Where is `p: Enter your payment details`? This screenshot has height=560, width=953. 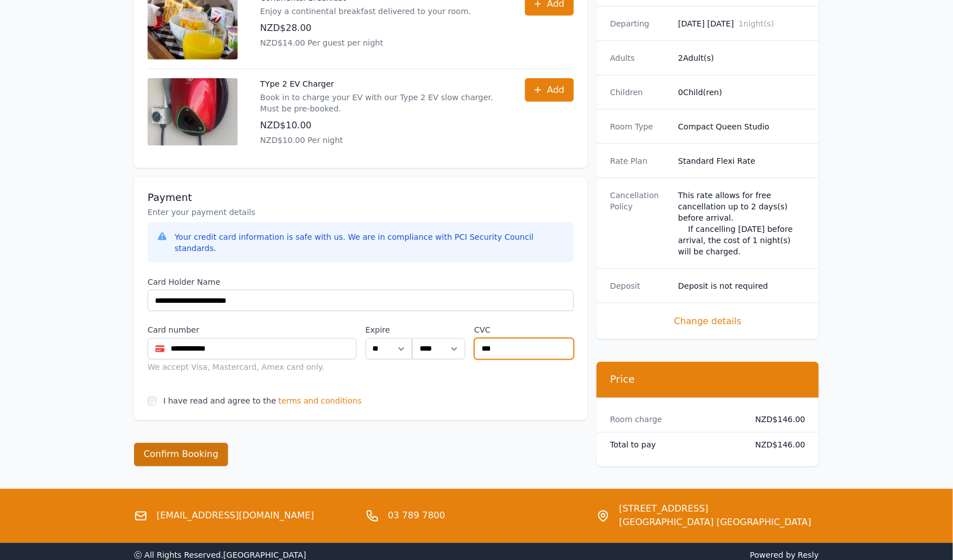 p: Enter your payment details is located at coordinates (360, 212).